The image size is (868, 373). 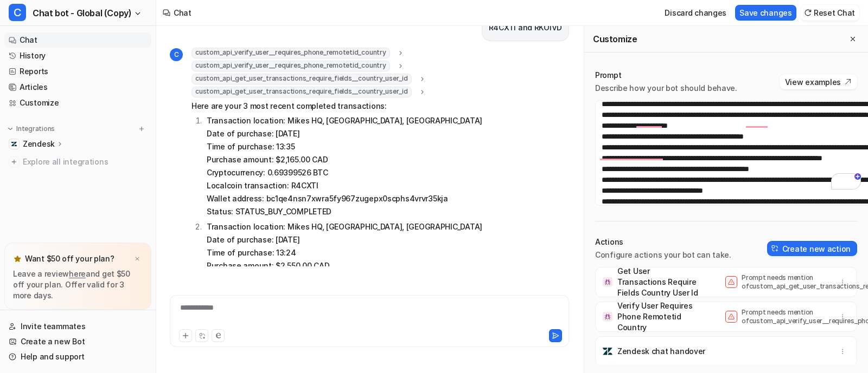 I want to click on p: Leave a review and get $50 off your plan. Offer valid for 3 more days., so click(x=78, y=285).